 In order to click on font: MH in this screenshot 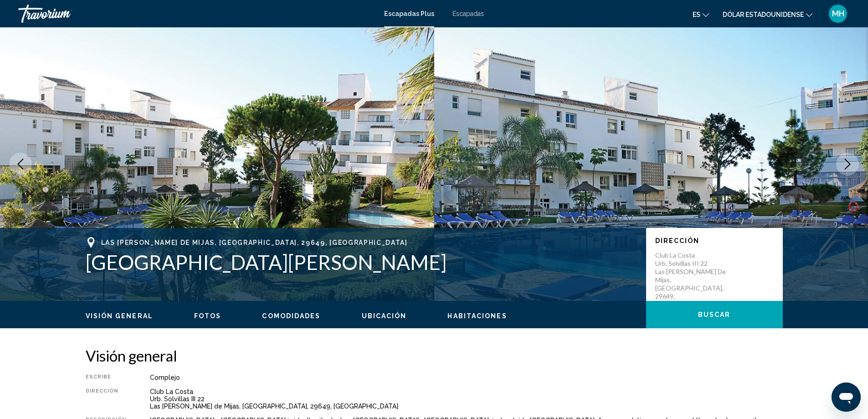, I will do `click(838, 13)`.